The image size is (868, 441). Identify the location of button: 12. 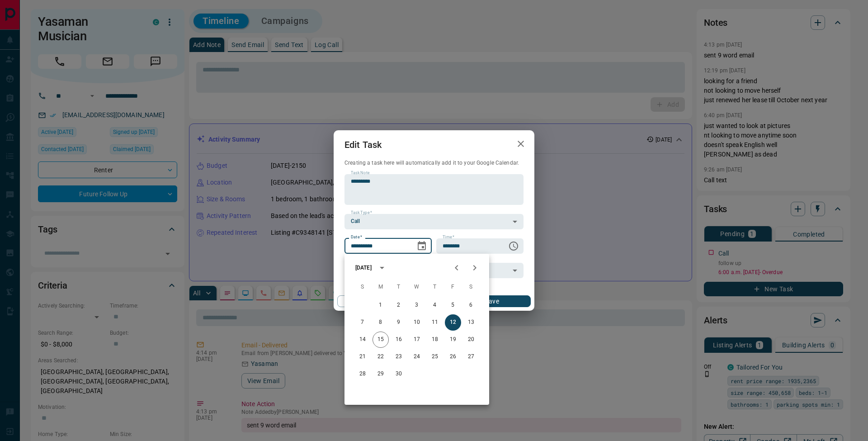
(453, 323).